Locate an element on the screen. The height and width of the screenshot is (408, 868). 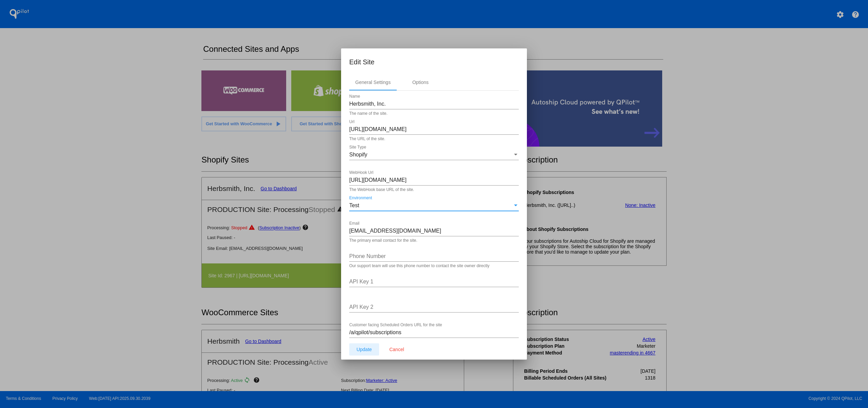
span: Test is located at coordinates (354, 205).